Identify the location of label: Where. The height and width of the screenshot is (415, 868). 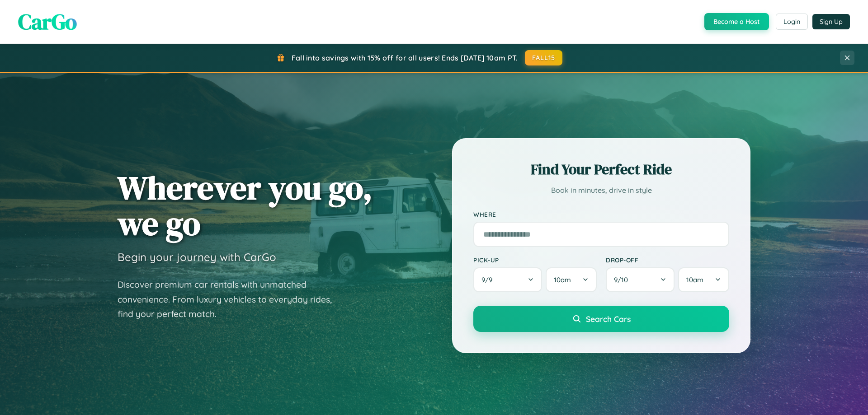
(602, 214).